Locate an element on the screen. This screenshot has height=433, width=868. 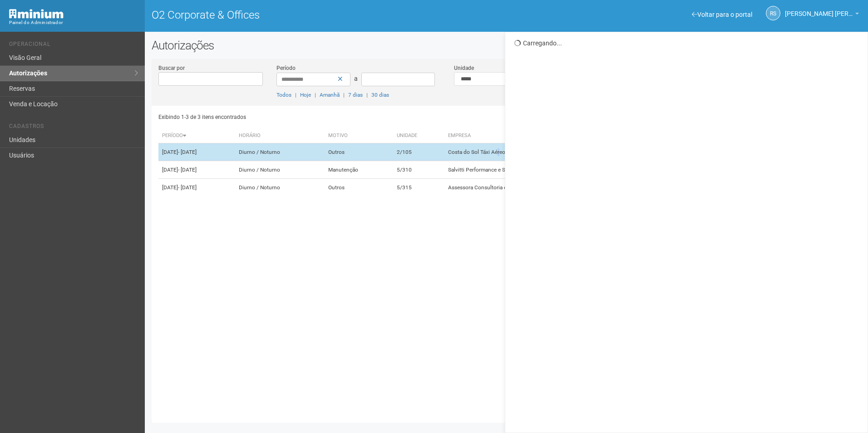
a: Voltar para o portal is located at coordinates (722, 15).